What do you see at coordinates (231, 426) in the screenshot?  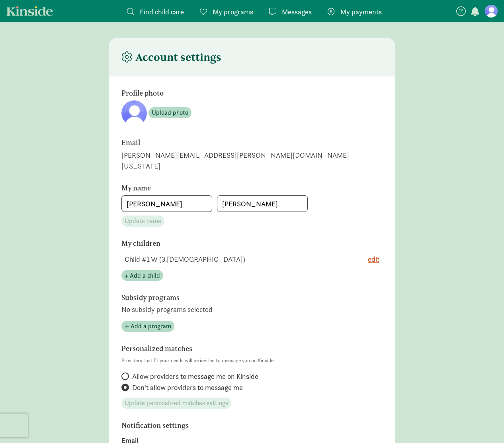 I see `h6: Notification settings` at bounding box center [231, 426].